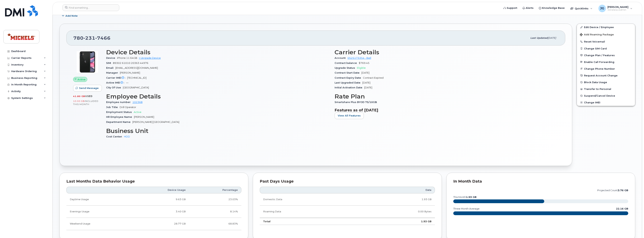 The height and width of the screenshot is (238, 644). I want to click on span: included this month, so click(86, 102).